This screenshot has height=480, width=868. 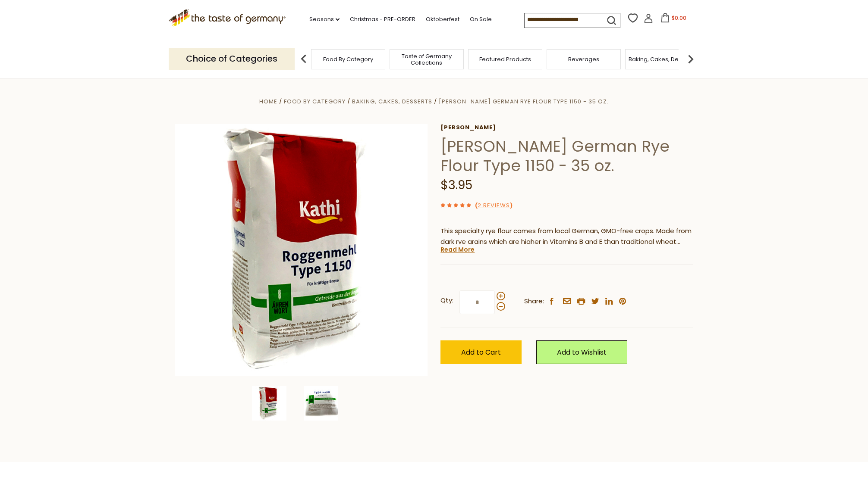 I want to click on a: Home, so click(x=268, y=101).